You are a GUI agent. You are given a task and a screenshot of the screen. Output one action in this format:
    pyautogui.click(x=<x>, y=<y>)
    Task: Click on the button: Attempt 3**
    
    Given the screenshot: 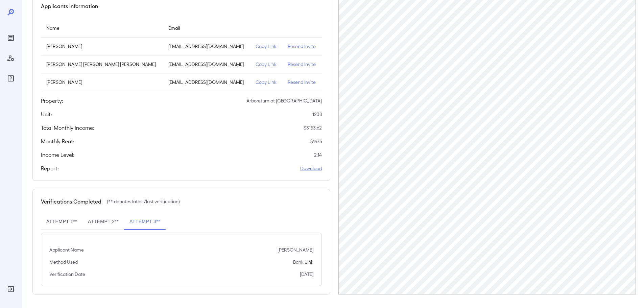 What is the action you would take?
    pyautogui.click(x=145, y=222)
    